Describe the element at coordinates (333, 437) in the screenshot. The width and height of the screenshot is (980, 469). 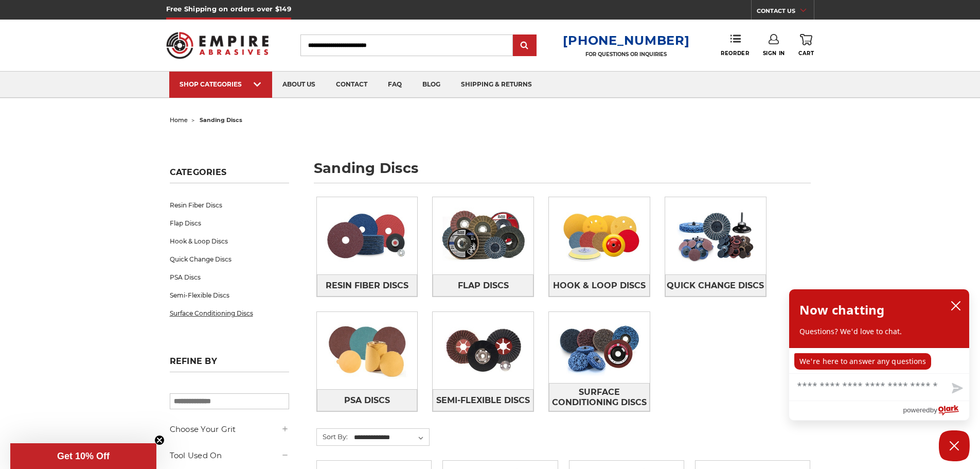
I see `label: Sort By:` at that location.